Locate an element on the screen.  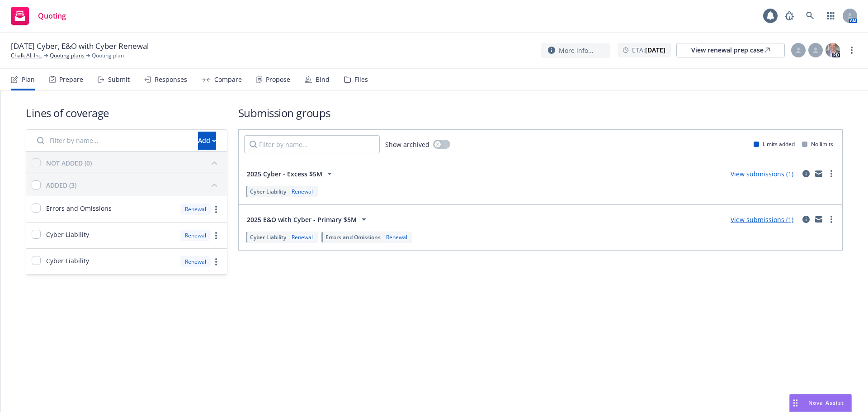
div: Files is located at coordinates (361, 80).